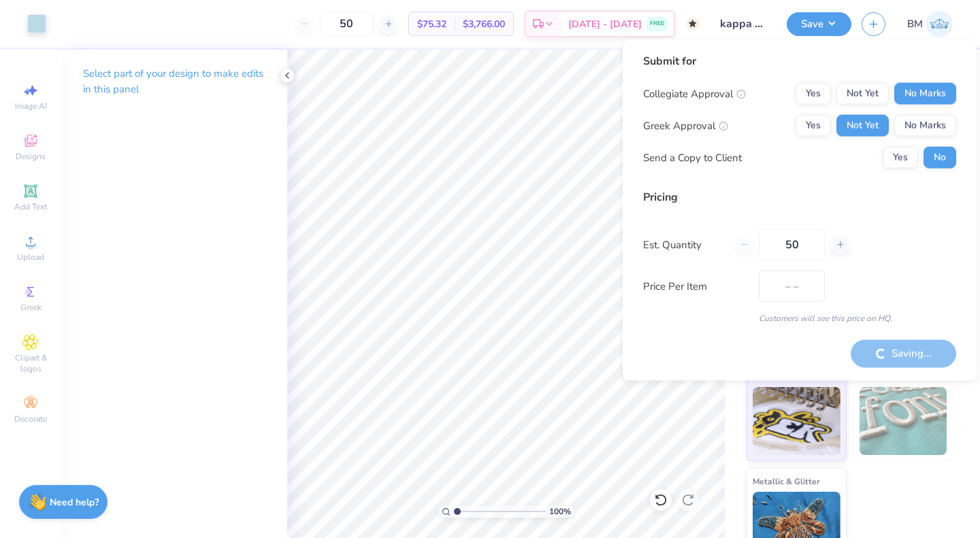  What do you see at coordinates (819, 24) in the screenshot?
I see `button: Save` at bounding box center [819, 24].